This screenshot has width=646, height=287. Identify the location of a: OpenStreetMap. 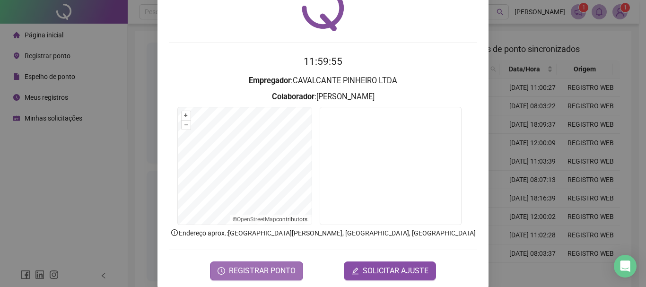
(256, 220).